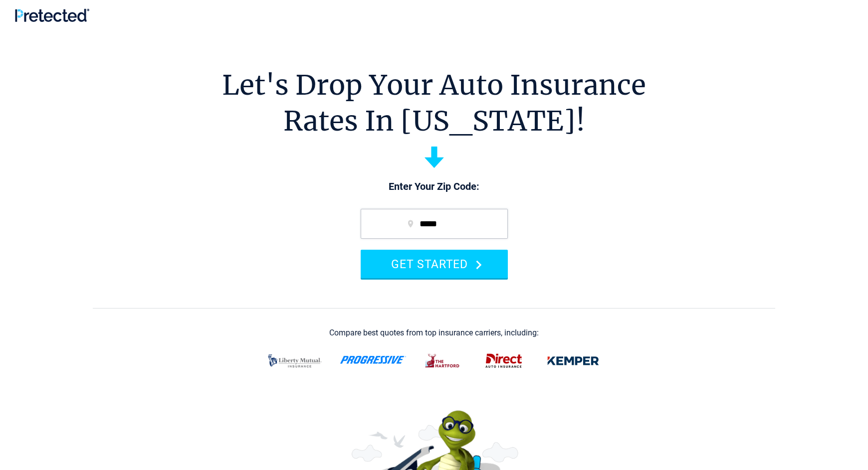 This screenshot has height=470, width=868. I want to click on img: Pretected Logo, so click(52, 15).